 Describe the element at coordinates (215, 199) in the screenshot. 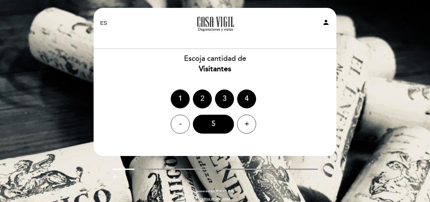

I see `a: Política de privacidad` at that location.